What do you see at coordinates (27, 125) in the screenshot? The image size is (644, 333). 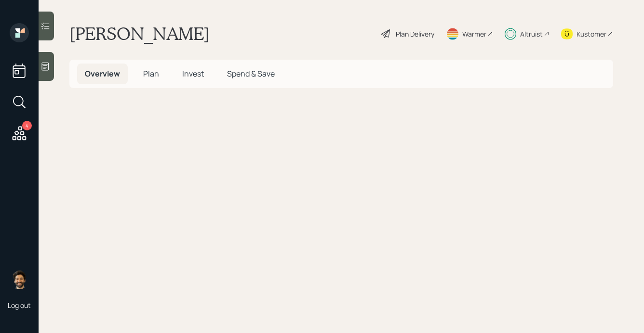 I see `div: 4` at bounding box center [27, 125].